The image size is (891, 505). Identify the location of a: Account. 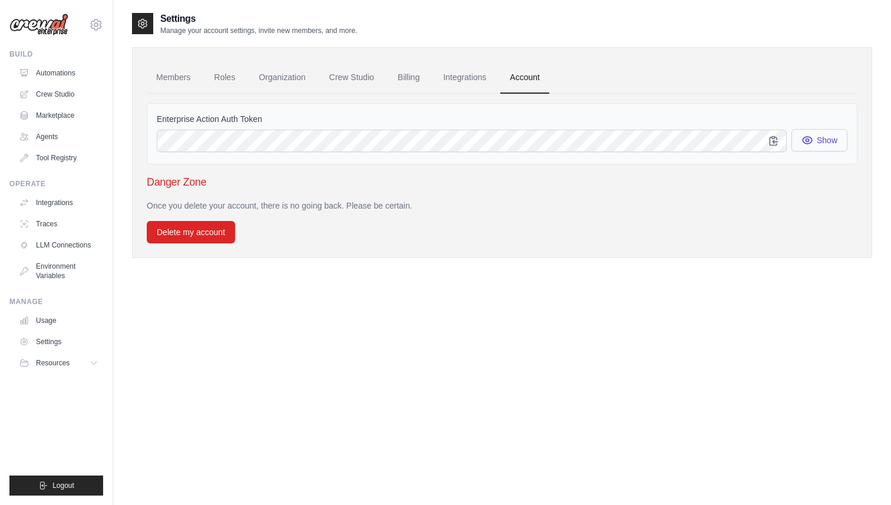
(525, 78).